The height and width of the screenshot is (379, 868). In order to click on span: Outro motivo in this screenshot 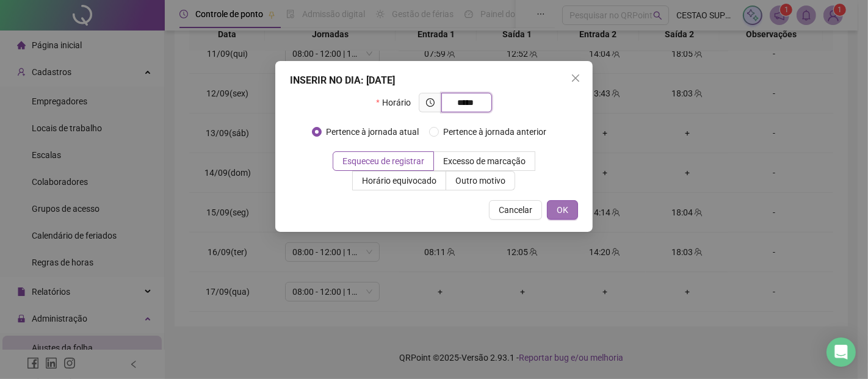, I will do `click(480, 181)`.